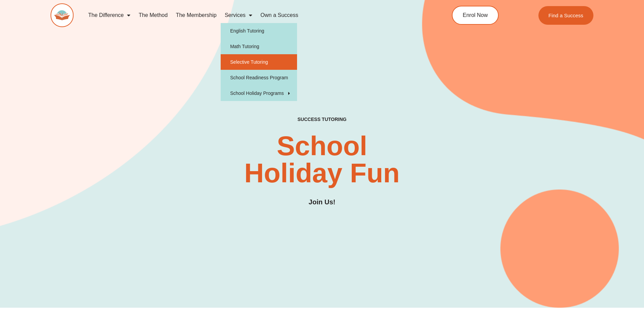 The width and height of the screenshot is (644, 326). What do you see at coordinates (322, 160) in the screenshot?
I see `h2: School Holiday Fun` at bounding box center [322, 160].